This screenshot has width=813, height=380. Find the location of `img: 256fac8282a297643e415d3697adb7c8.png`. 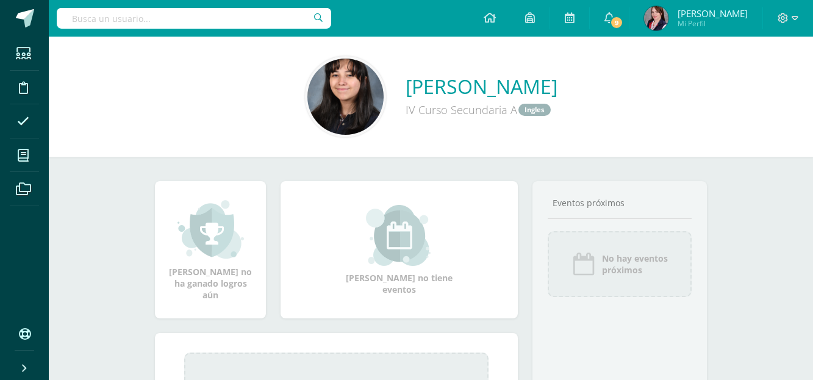

img: 256fac8282a297643e415d3697adb7c8.png is located at coordinates (656, 18).